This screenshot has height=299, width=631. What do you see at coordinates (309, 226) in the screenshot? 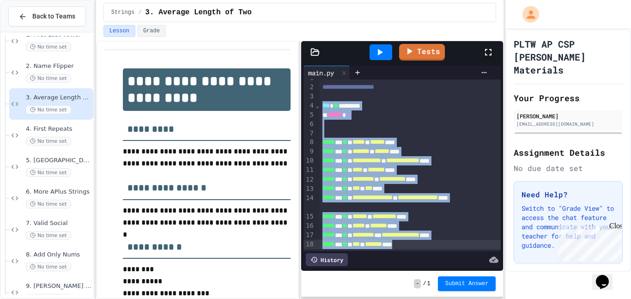
I see `div: 16` at bounding box center [309, 226].